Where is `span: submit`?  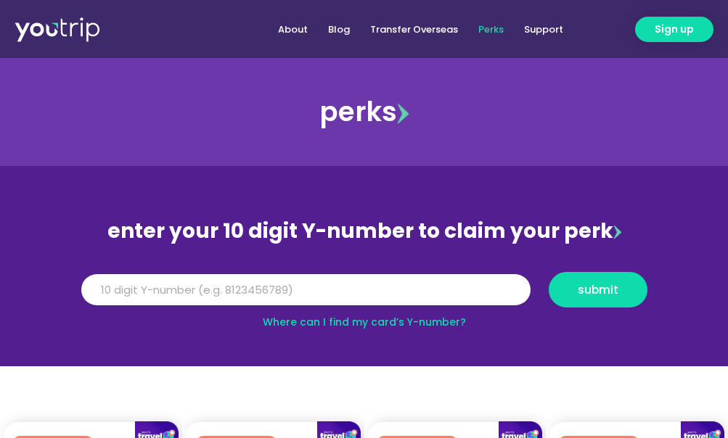
span: submit is located at coordinates (598, 290).